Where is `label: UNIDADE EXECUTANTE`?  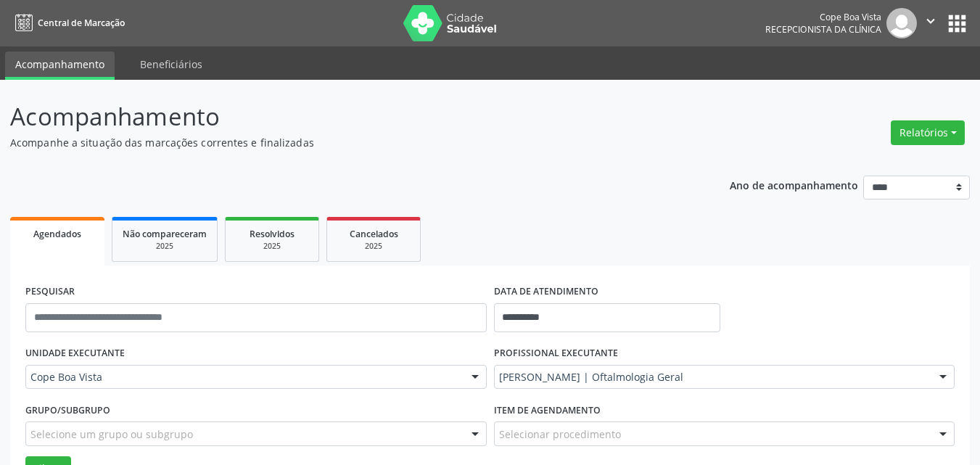 label: UNIDADE EXECUTANTE is located at coordinates (75, 353).